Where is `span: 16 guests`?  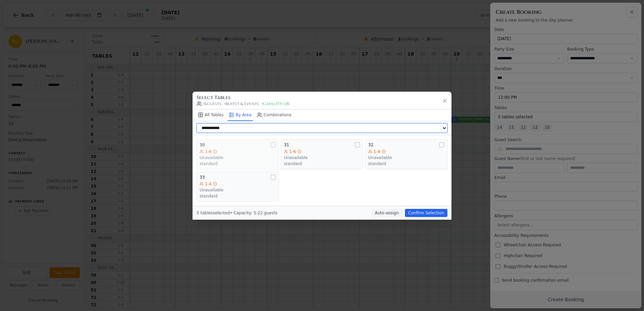
span: 16 guests is located at coordinates (209, 104).